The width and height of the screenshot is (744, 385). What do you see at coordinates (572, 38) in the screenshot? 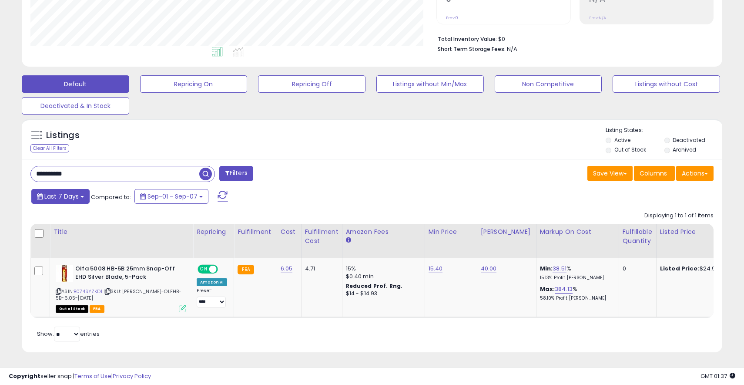
I see `li: $0` at bounding box center [572, 38].